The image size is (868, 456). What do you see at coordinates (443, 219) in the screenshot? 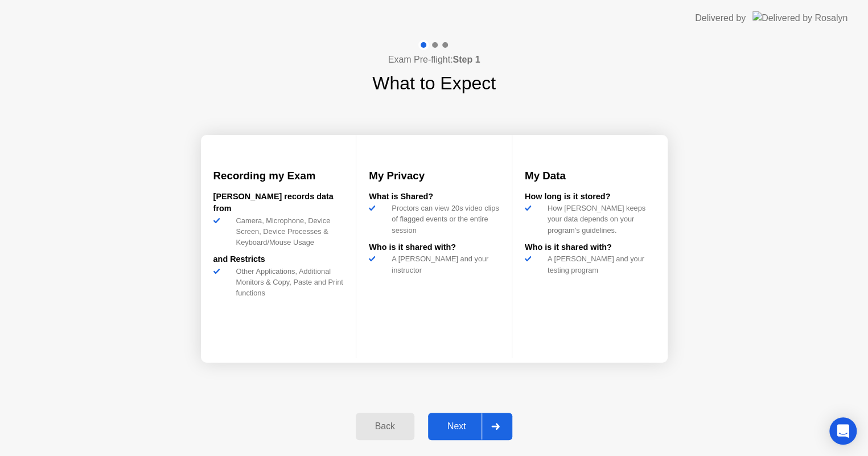
I see `div: Proctors can view 20s video clips of flagged events or the entire session` at bounding box center [443, 219].